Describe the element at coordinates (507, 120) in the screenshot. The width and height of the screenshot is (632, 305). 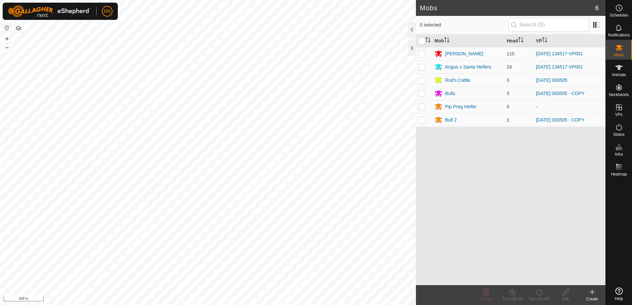
I see `span: 1` at that location.